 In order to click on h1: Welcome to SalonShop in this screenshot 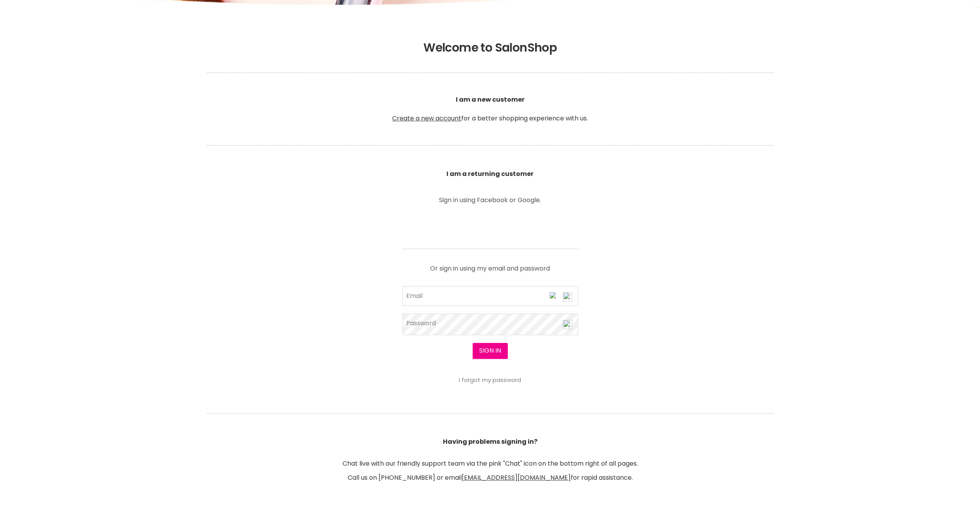, I will do `click(490, 48)`.